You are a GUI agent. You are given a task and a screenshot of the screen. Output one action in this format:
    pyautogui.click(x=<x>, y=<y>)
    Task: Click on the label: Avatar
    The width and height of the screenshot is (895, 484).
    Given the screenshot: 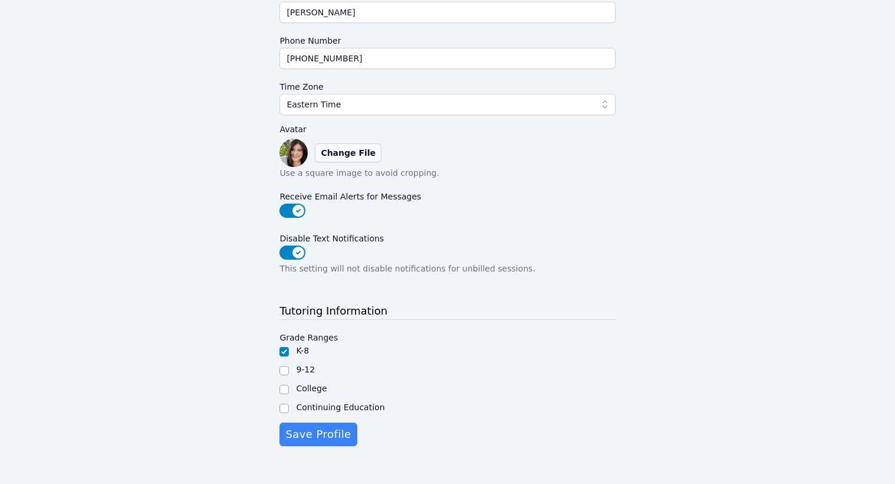 What is the action you would take?
    pyautogui.click(x=447, y=129)
    